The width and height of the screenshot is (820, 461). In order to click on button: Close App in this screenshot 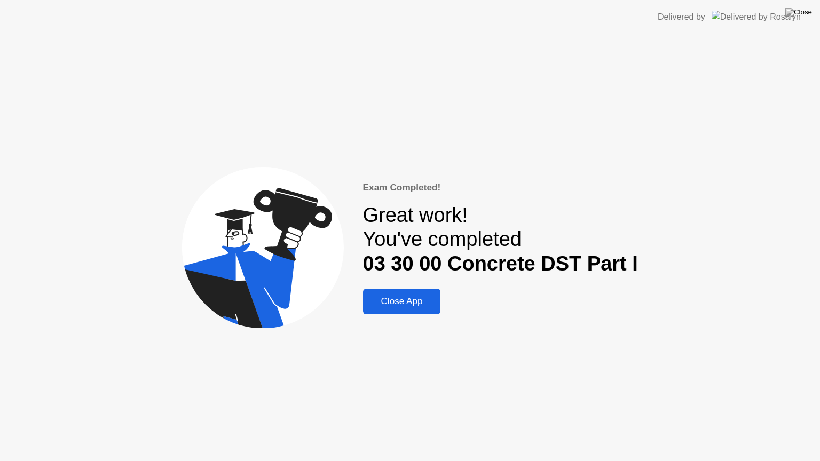, I will do `click(402, 302)`.